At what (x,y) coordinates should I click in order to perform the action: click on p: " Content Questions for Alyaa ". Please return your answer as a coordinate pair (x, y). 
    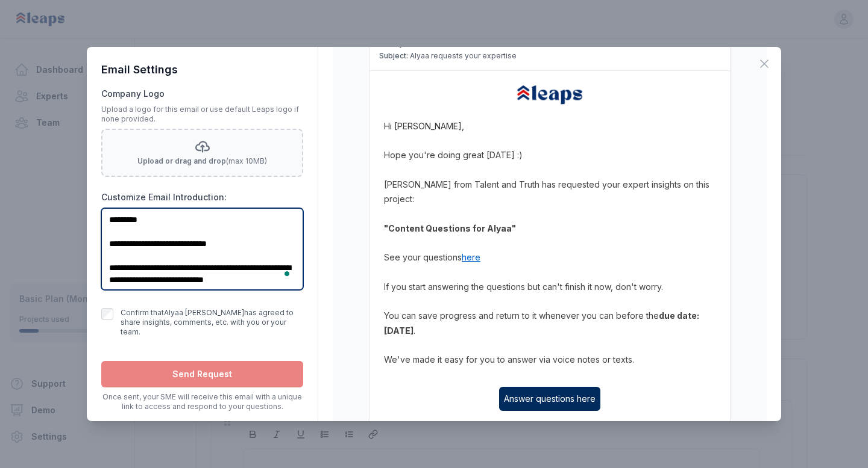
    Looking at the image, I should click on (549, 229).